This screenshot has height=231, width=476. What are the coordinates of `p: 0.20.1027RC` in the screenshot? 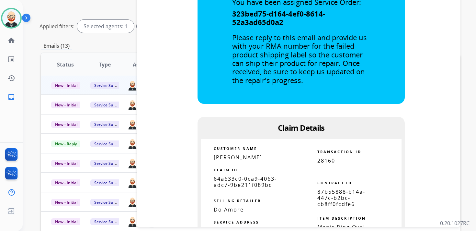 It's located at (455, 223).